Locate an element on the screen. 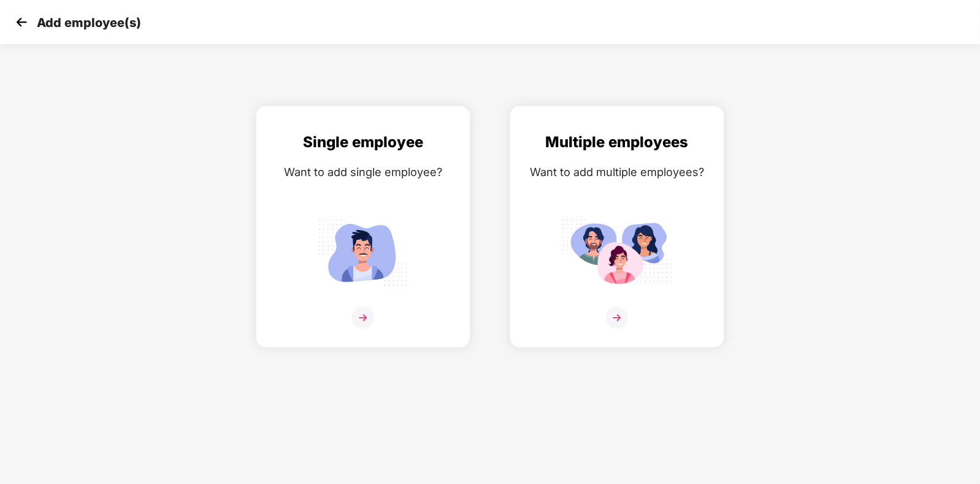  div: Want to add multiple employees? is located at coordinates (618, 172).